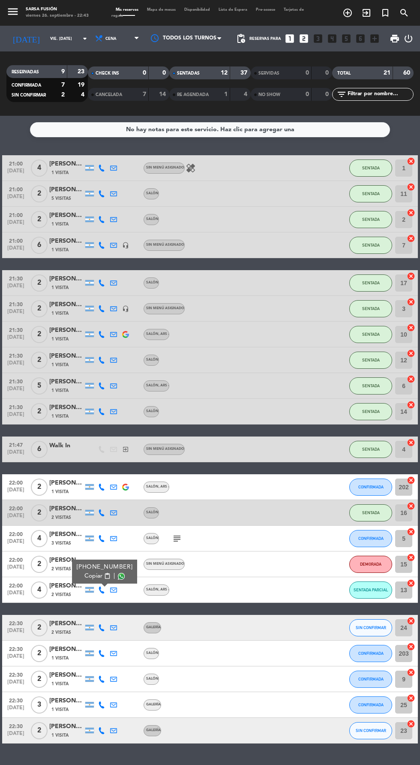 The image size is (420, 765). What do you see at coordinates (145, 94) in the screenshot?
I see `strong: 7` at bounding box center [145, 94].